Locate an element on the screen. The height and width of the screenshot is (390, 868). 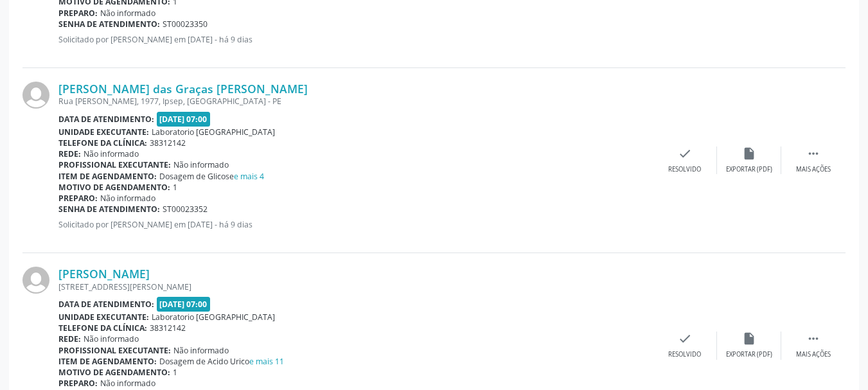
span: Dosagem de Acido Urico is located at coordinates (222, 361).